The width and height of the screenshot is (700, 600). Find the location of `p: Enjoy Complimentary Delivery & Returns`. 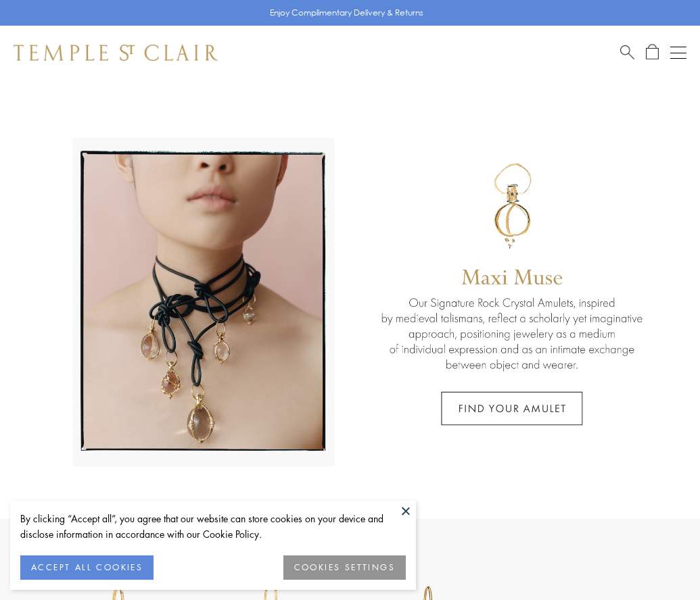

p: Enjoy Complimentary Delivery & Returns is located at coordinates (346, 13).